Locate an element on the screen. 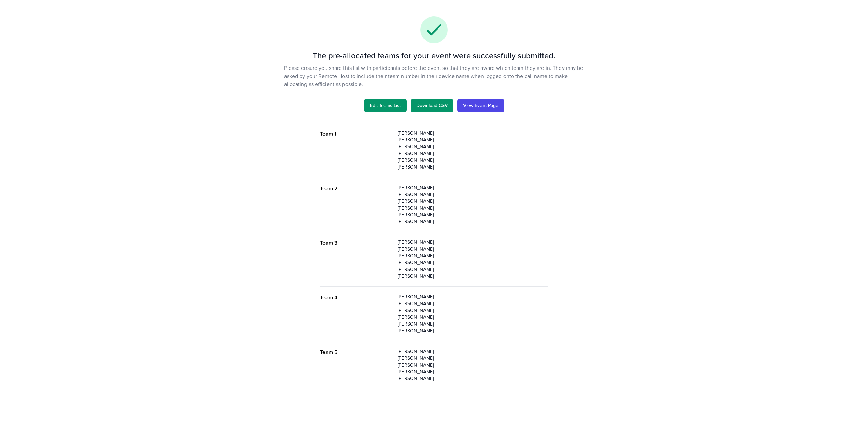 Image resolution: width=868 pixels, height=431 pixels. a: Edit Teams List is located at coordinates (385, 106).